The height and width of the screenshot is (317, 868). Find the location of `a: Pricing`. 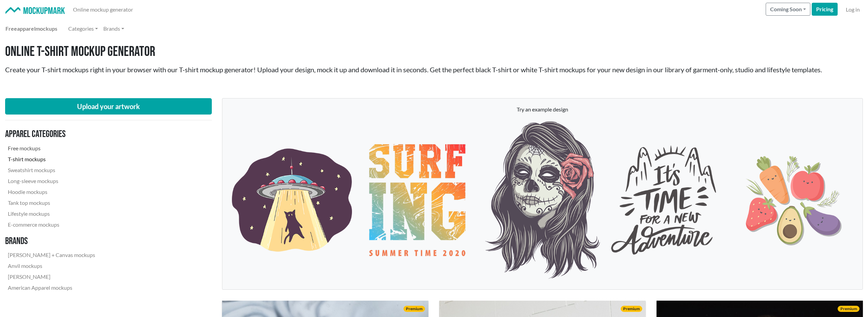

a: Pricing is located at coordinates (825, 9).